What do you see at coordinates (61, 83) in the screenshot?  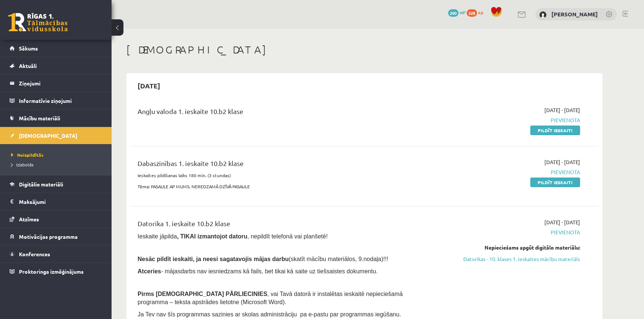 I see `legend: Ziņojumi` at bounding box center [61, 83].